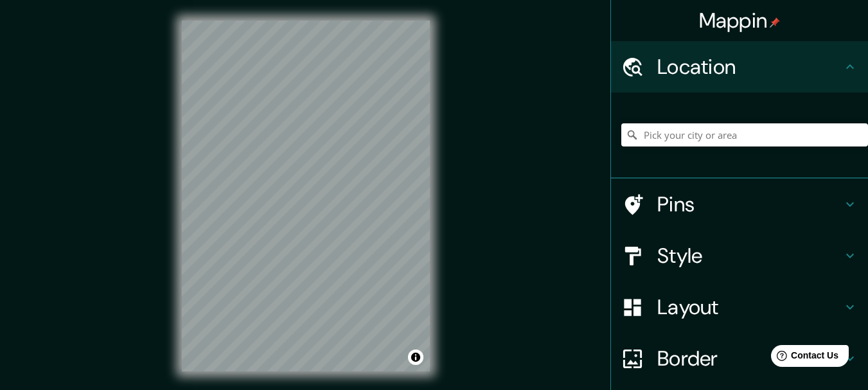 The width and height of the screenshot is (868, 390). I want to click on div: Border, so click(740, 359).